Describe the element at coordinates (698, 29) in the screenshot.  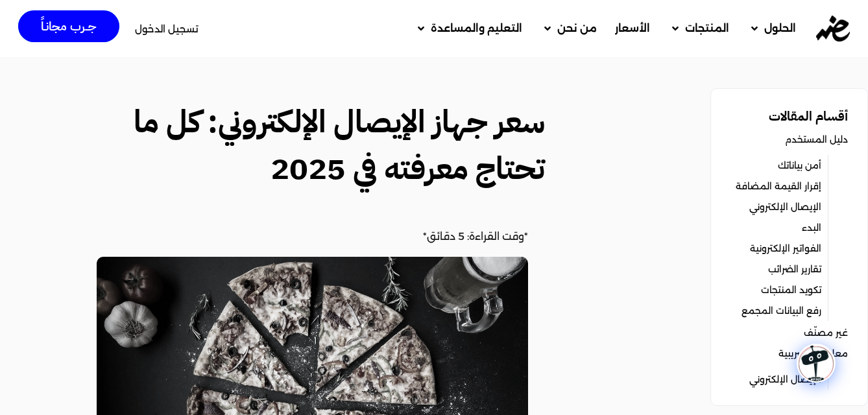
I see `a: المنتجات` at that location.